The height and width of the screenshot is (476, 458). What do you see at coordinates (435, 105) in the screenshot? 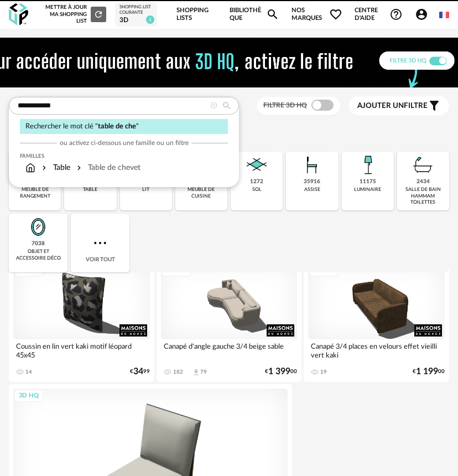
I see `span: Filter icon` at bounding box center [435, 105].